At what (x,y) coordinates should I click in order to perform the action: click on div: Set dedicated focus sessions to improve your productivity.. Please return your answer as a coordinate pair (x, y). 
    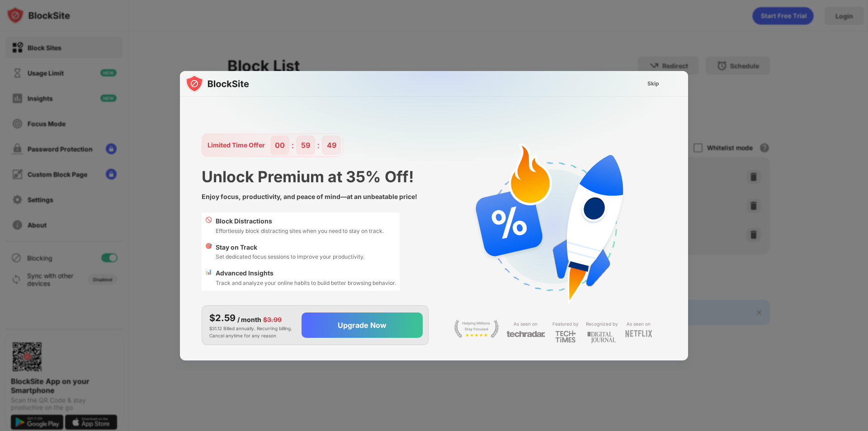
    Looking at the image, I should click on (290, 256).